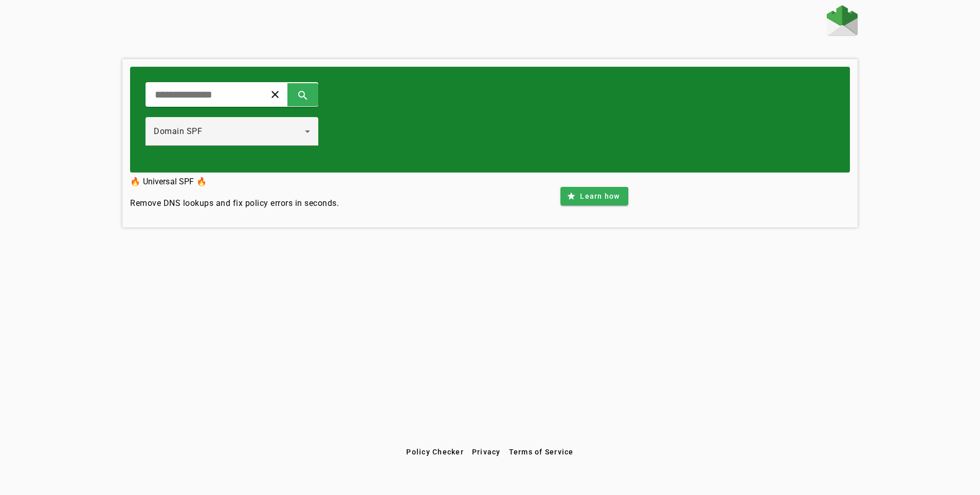 The image size is (980, 495). What do you see at coordinates (541, 452) in the screenshot?
I see `span: Terms of Service` at bounding box center [541, 452].